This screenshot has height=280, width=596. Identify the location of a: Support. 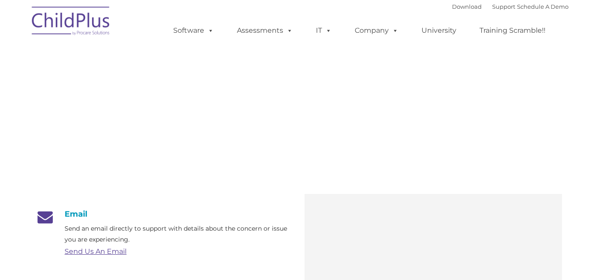
(503, 7).